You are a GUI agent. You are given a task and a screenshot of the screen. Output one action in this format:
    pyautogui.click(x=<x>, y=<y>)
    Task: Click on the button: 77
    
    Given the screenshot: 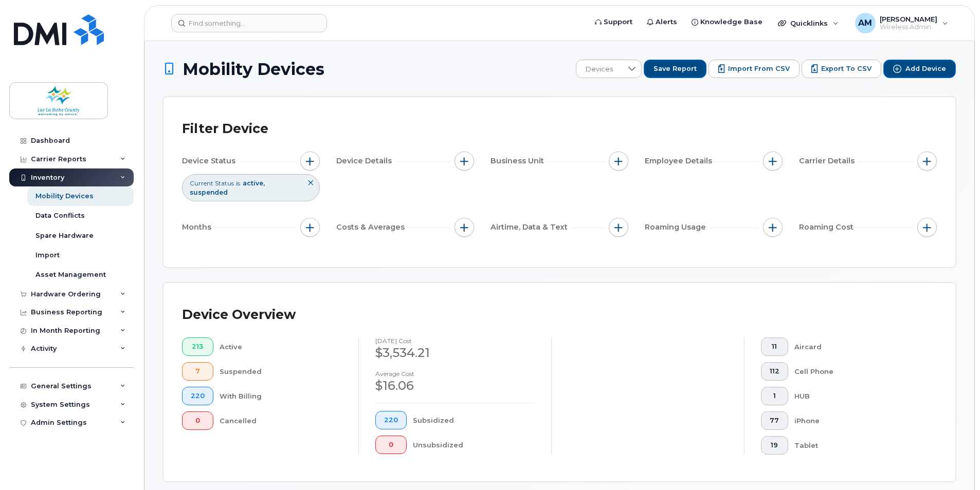 What is the action you would take?
    pyautogui.click(x=774, y=421)
    